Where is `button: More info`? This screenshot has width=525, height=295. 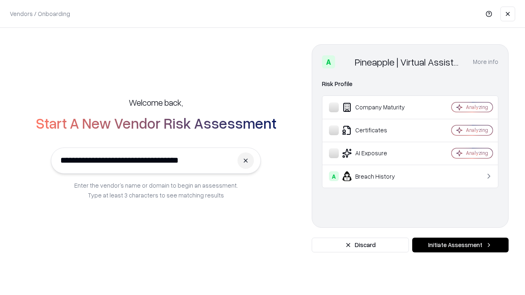 button: More info is located at coordinates (486, 62).